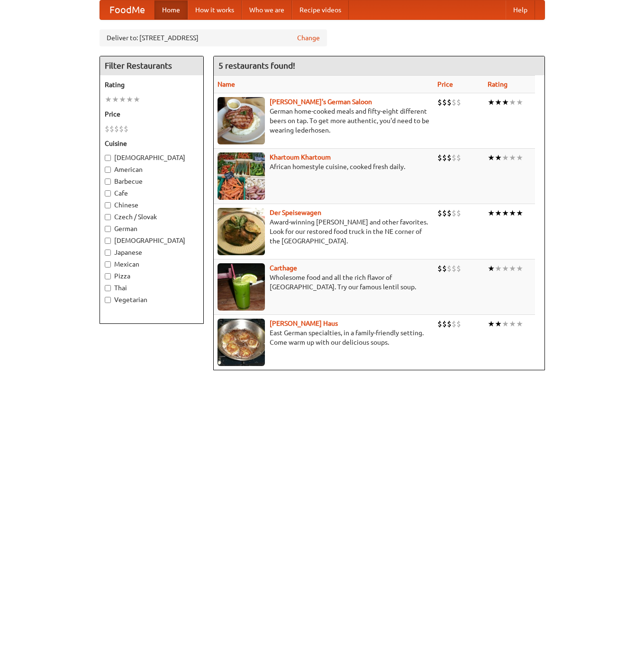 The width and height of the screenshot is (644, 670). Describe the element at coordinates (323, 166) in the screenshot. I see `p: African homestyle cuisine, cooked fresh daily.` at that location.